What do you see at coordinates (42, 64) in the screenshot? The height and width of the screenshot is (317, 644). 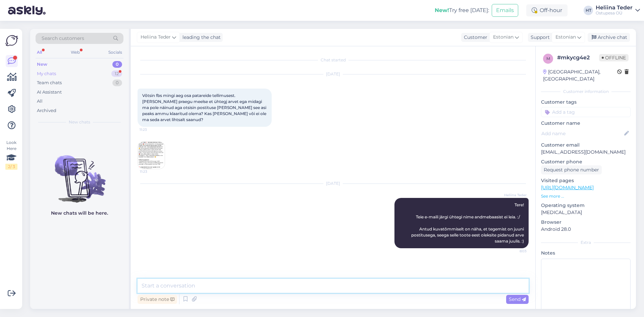 I see `div: New` at bounding box center [42, 64].